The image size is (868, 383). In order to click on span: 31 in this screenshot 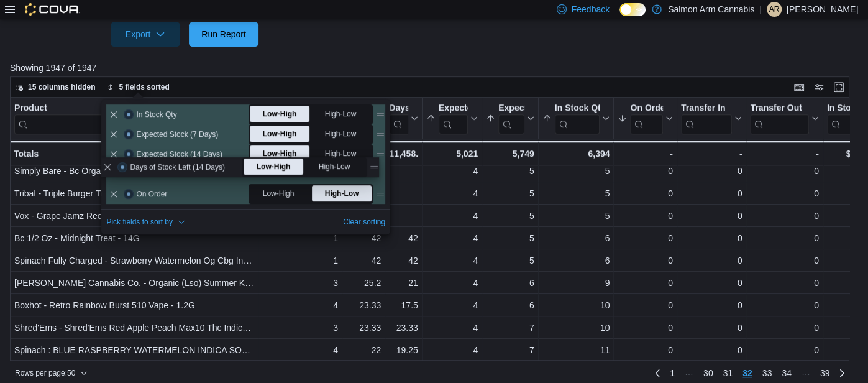, I will do `click(727, 373)`.